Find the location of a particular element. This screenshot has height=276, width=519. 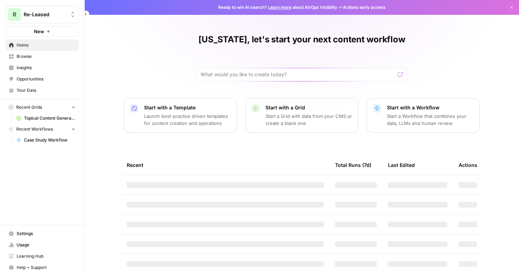

span: Usage is located at coordinates (46, 245).